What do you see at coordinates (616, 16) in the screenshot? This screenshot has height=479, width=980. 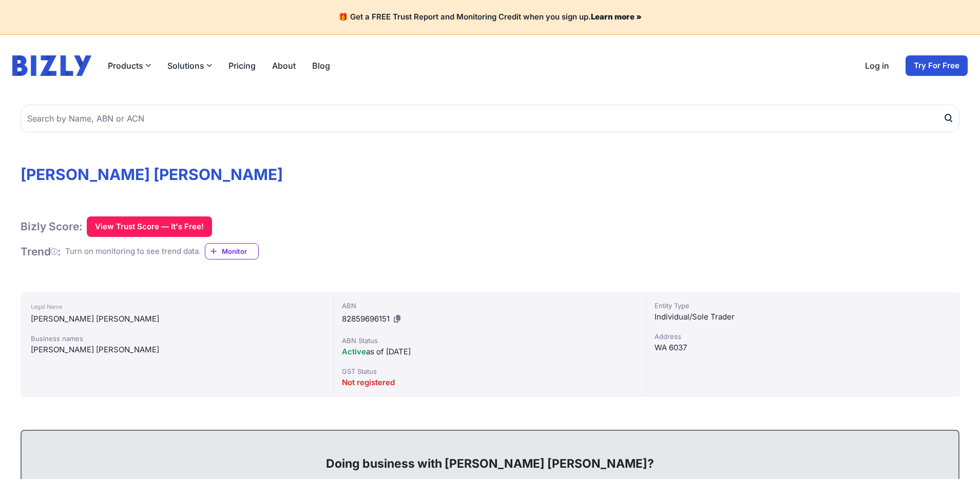 I see `strong: Learn more »` at bounding box center [616, 16].